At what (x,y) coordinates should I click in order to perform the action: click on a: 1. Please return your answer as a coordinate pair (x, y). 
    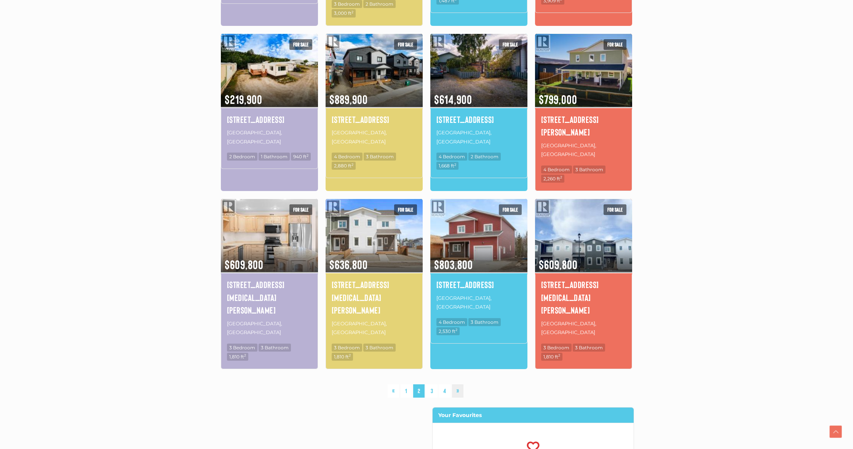
    Looking at the image, I should click on (406, 391).